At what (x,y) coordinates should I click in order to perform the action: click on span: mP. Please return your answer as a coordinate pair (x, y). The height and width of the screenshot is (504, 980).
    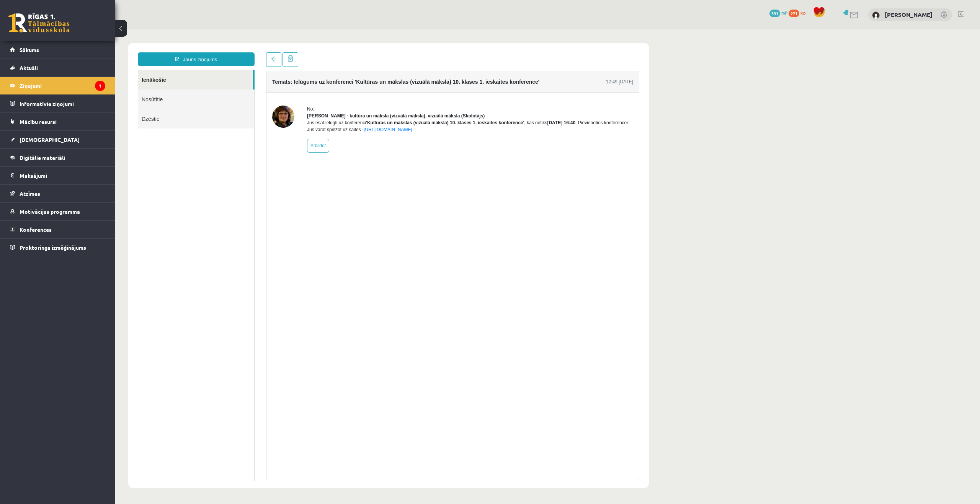
    Looking at the image, I should click on (784, 12).